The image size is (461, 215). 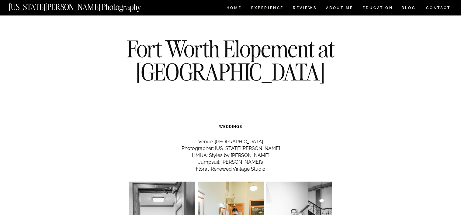 What do you see at coordinates (378, 9) in the screenshot?
I see `nav: EDUCATION` at bounding box center [378, 9].